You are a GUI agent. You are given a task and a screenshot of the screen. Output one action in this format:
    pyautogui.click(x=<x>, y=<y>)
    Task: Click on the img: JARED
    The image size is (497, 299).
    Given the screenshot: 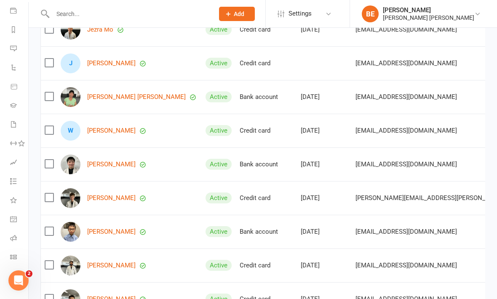 What is the action you would take?
    pyautogui.click(x=70, y=164)
    